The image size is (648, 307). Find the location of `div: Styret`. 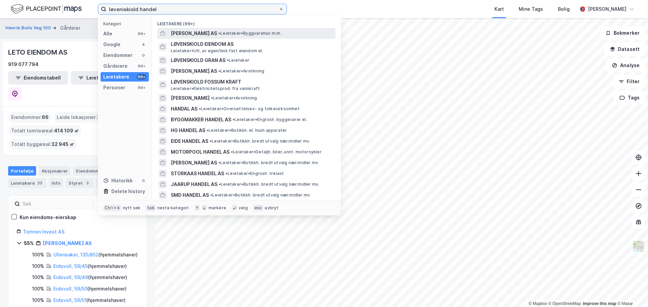

div: Styret is located at coordinates (80, 183).